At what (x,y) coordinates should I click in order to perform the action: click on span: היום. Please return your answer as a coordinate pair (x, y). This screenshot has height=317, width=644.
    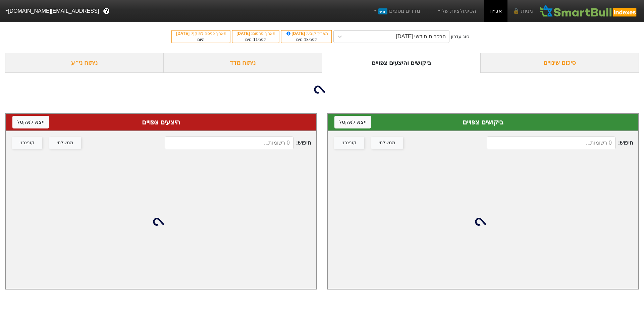
    Looking at the image, I should click on (201, 40).